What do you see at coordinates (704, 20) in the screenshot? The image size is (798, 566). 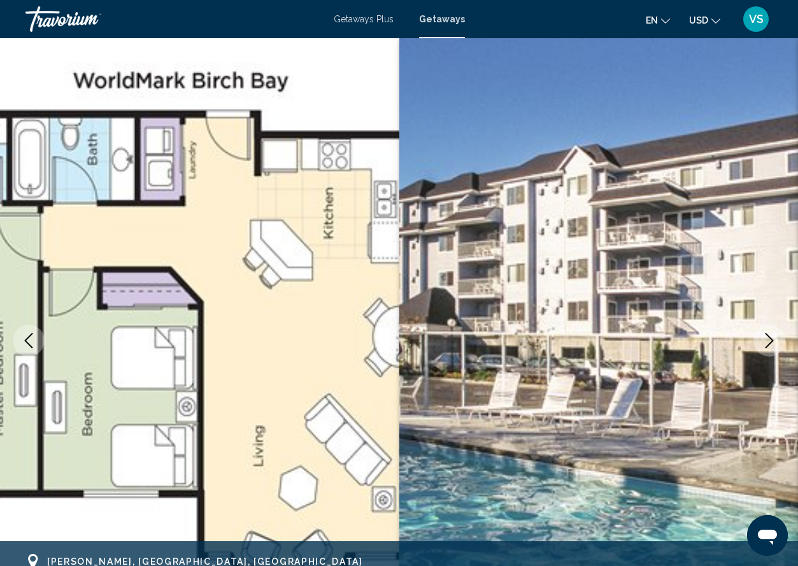 I see `button: Change currency` at bounding box center [704, 20].